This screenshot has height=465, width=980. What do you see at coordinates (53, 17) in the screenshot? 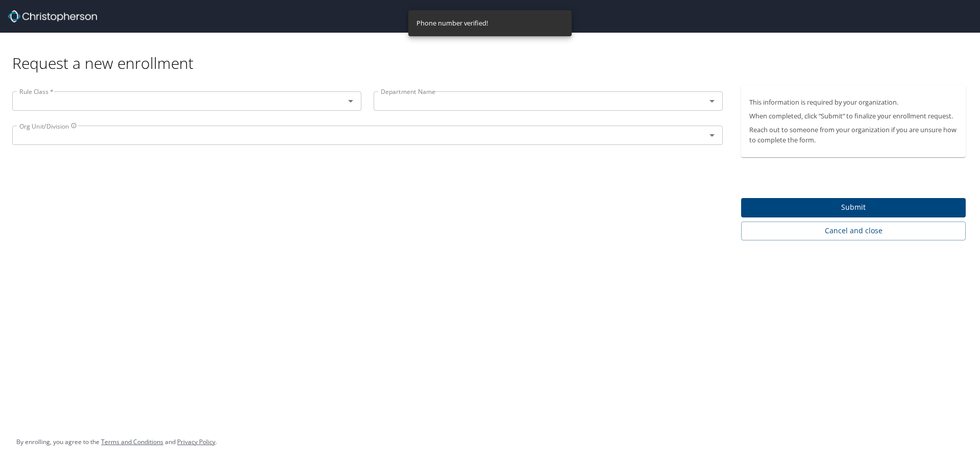
I see `img: cbt logo` at bounding box center [53, 17].